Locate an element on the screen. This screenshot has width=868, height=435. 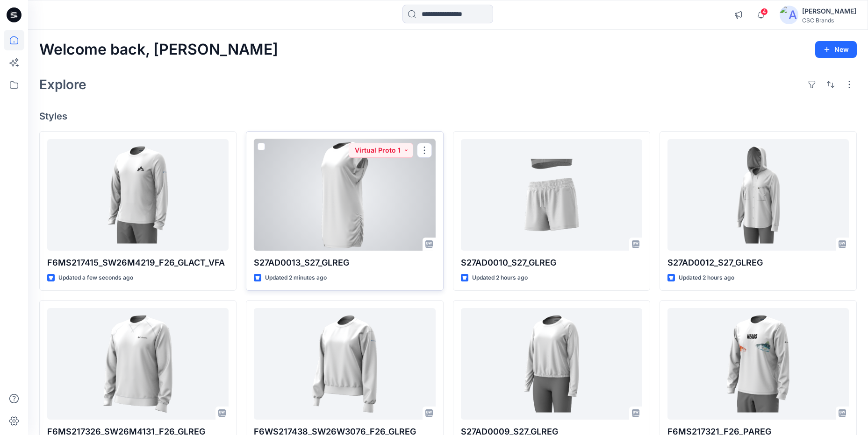
a: S27AD0009_S27_GLREG is located at coordinates (552, 364).